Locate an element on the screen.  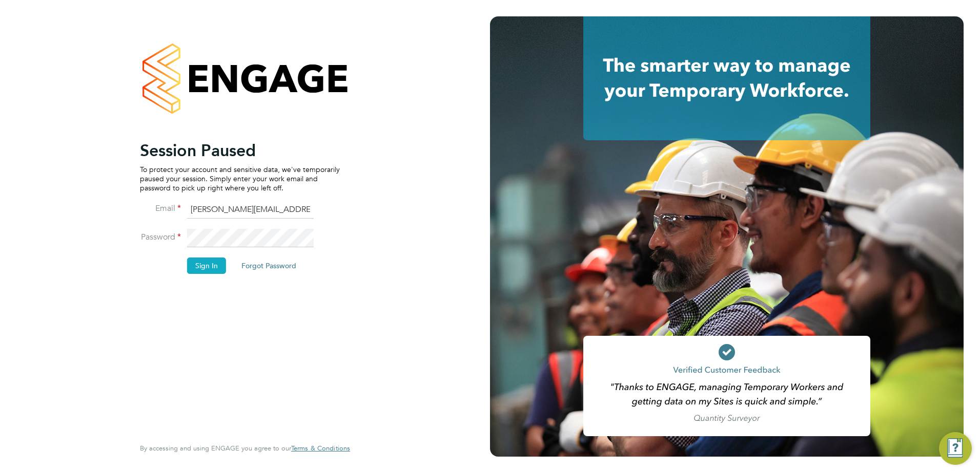
button: Engage Resource Center is located at coordinates (955, 449).